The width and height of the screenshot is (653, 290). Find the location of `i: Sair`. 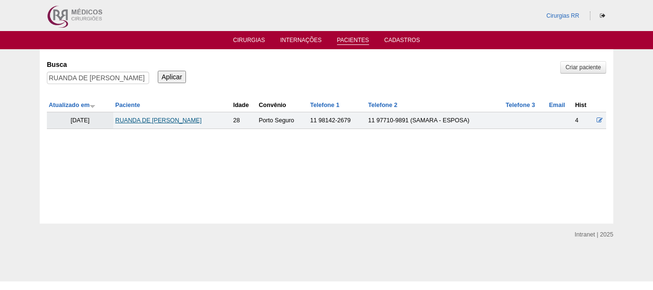

i: Sair is located at coordinates (602, 16).